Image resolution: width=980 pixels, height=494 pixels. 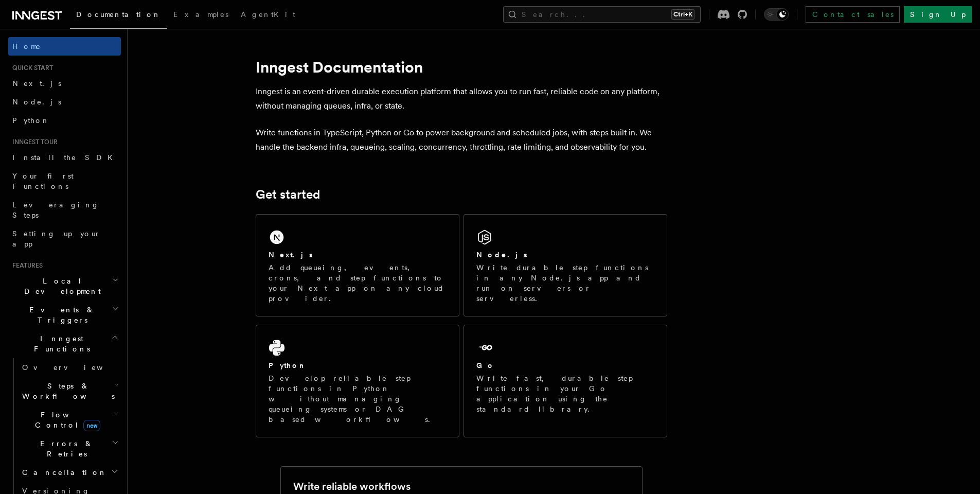 I want to click on span: Inngest tour, so click(x=33, y=142).